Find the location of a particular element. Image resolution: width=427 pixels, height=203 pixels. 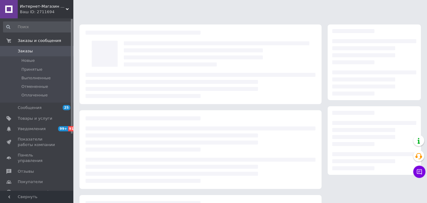

span: Новые is located at coordinates (28, 61).